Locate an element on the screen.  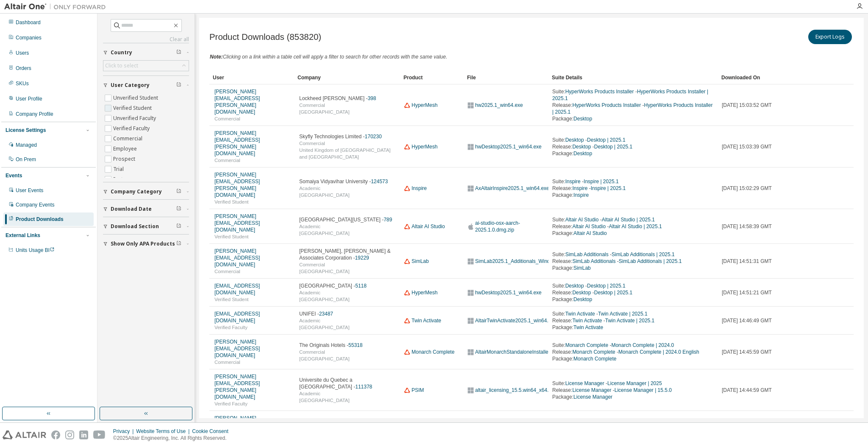
span: Download Date is located at coordinates (131, 209).